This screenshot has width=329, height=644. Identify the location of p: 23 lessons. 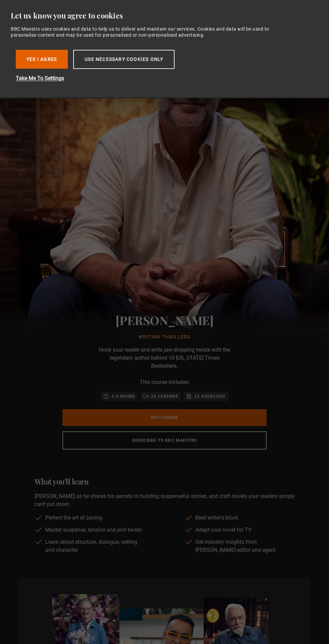
(165, 396).